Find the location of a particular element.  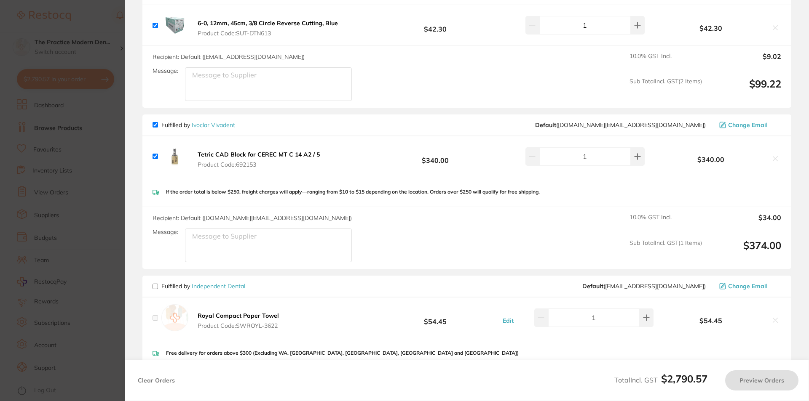

a: Independent Dental is located at coordinates (218, 286).